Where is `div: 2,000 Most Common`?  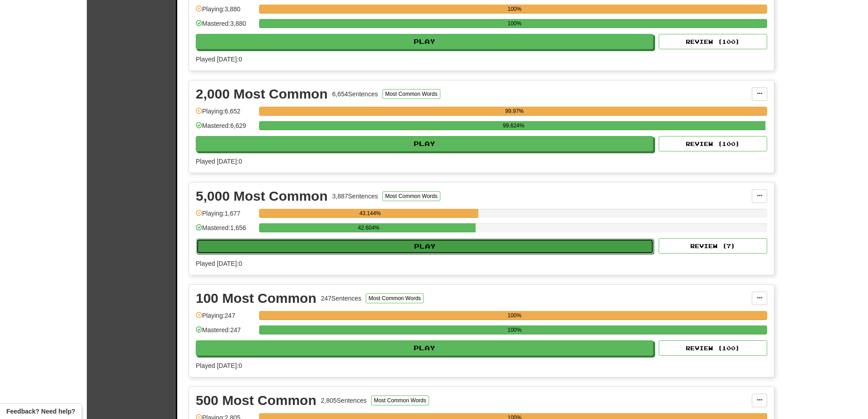 div: 2,000 Most Common is located at coordinates (262, 94).